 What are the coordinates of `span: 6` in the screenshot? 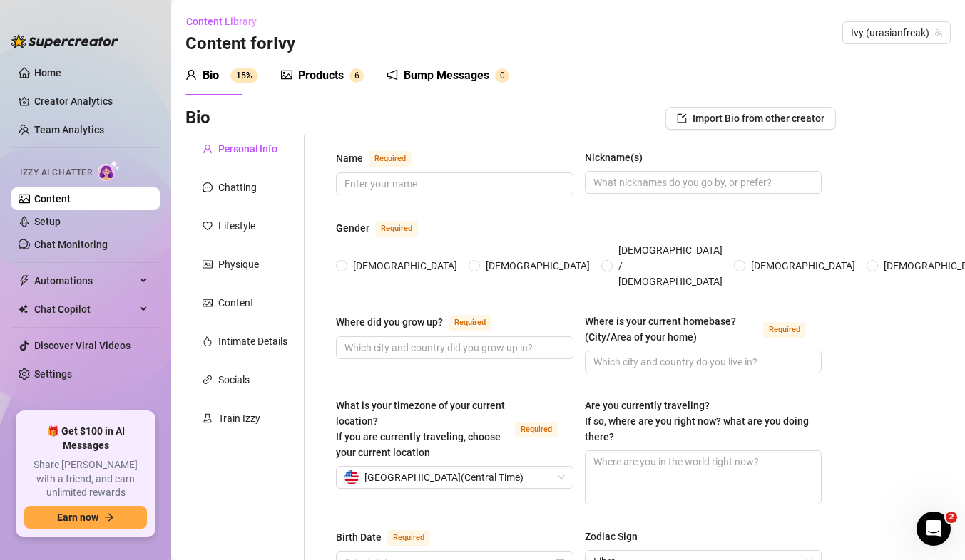 It's located at (356, 76).